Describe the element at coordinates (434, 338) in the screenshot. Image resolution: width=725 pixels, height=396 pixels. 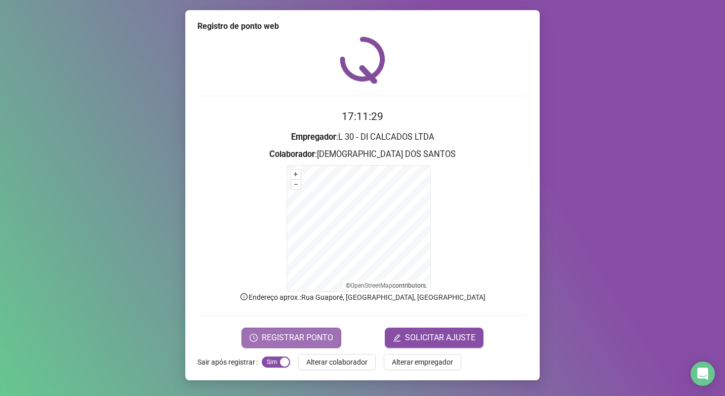
I see `button: editSOLICITAR AJUSTE` at that location.